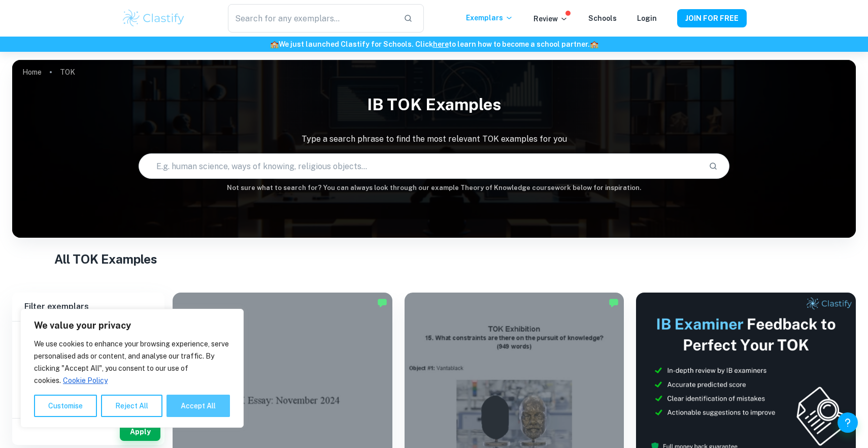 The height and width of the screenshot is (448, 868). I want to click on input: Search for any exemplars..., so click(312, 18).